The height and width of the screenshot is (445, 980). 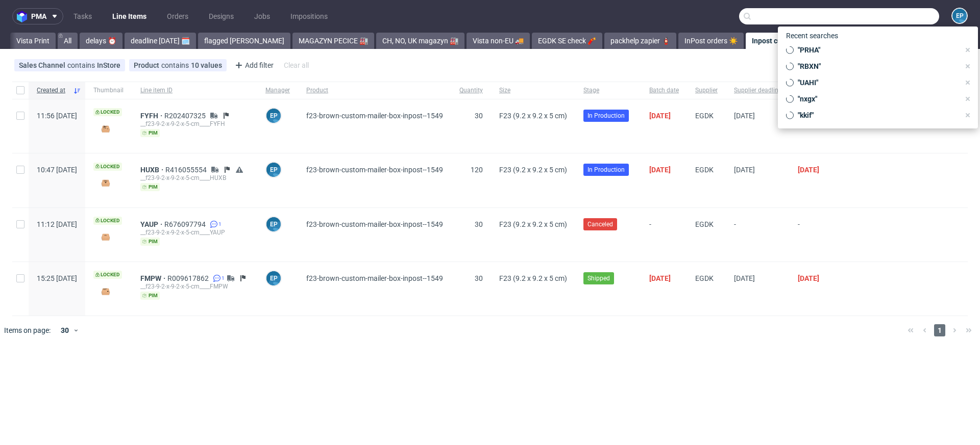 What do you see at coordinates (152, 225) in the screenshot?
I see `a: YAUP` at bounding box center [152, 225].